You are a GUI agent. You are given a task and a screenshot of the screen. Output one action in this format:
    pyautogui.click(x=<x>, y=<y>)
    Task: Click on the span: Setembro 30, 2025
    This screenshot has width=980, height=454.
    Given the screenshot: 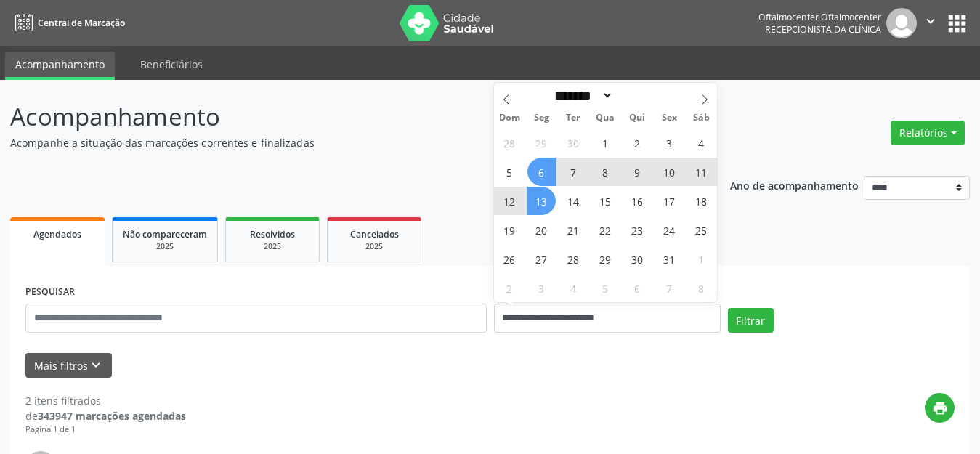 What is the action you would take?
    pyautogui.click(x=573, y=142)
    